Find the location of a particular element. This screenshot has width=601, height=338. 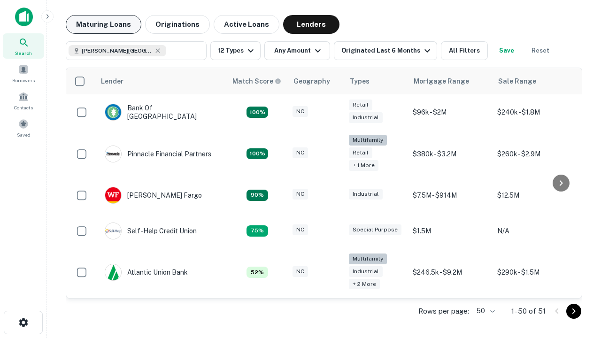

button: Originations is located at coordinates (177, 24).